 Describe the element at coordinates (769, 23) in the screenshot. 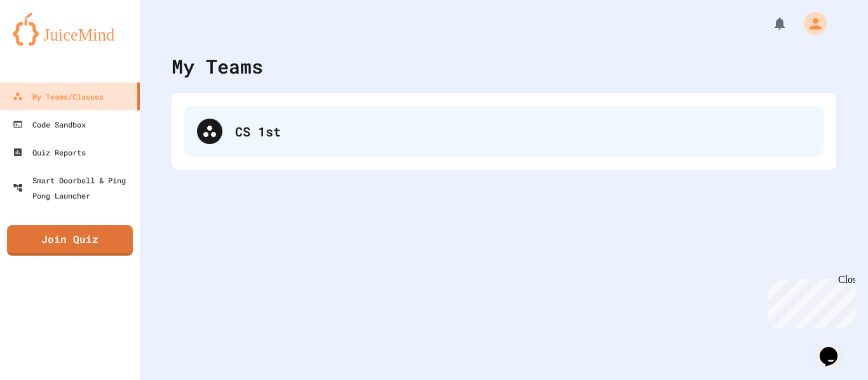

I see `div: My Notifications` at that location.